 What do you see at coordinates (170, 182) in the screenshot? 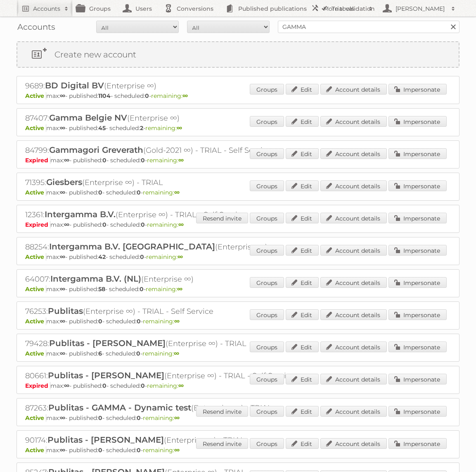
I see `h2: 71395: (Enterprise ∞) - TRIAL` at bounding box center [170, 182].